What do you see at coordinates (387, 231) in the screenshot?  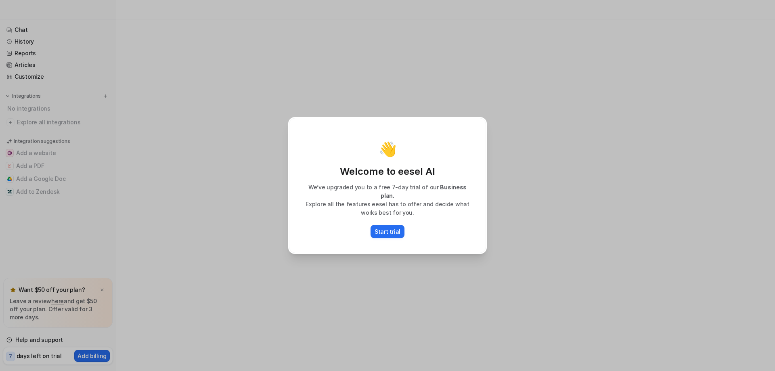 I see `p: Start trial` at bounding box center [387, 231].